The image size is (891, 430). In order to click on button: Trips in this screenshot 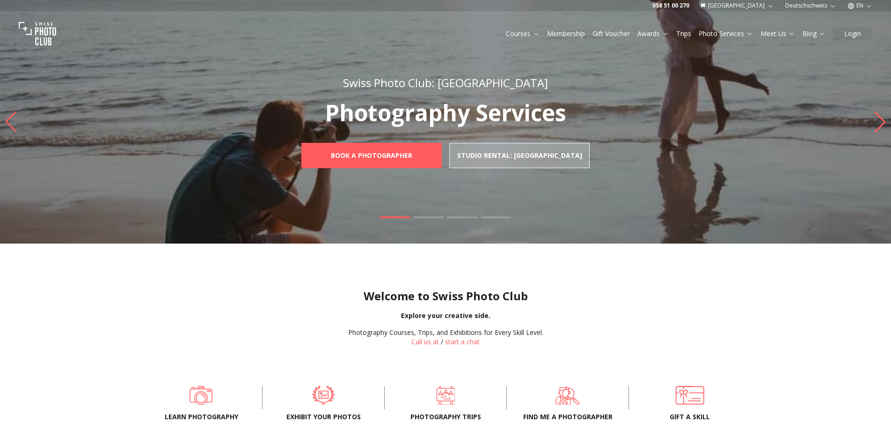, I will do `click(684, 34)`.